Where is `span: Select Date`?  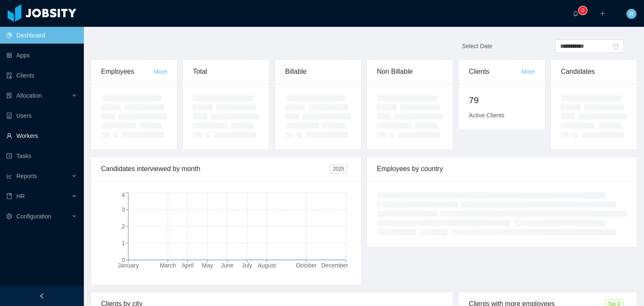 span: Select Date is located at coordinates (477, 46).